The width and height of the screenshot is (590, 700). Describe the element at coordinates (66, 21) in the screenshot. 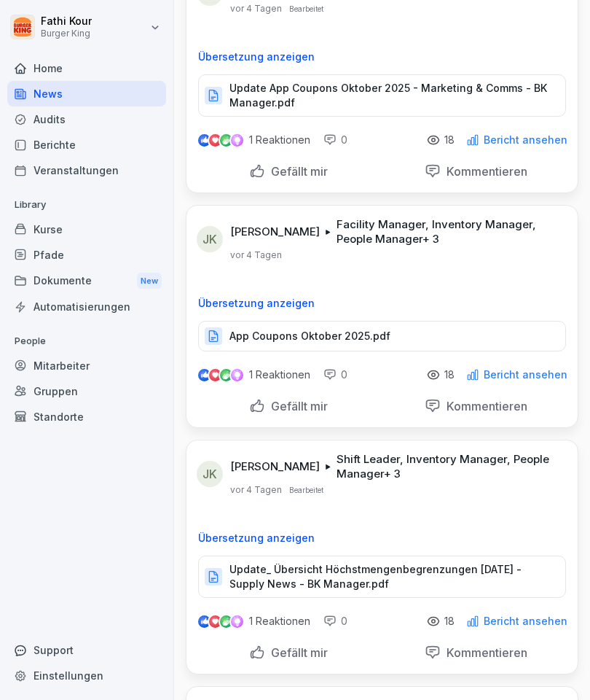

I see `p: Fathi Kour` at that location.